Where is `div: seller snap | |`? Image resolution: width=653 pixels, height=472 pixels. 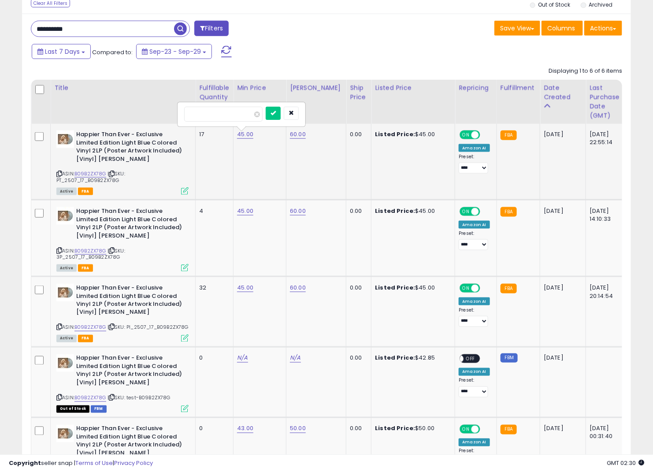 div: seller snap | | is located at coordinates (81, 463).